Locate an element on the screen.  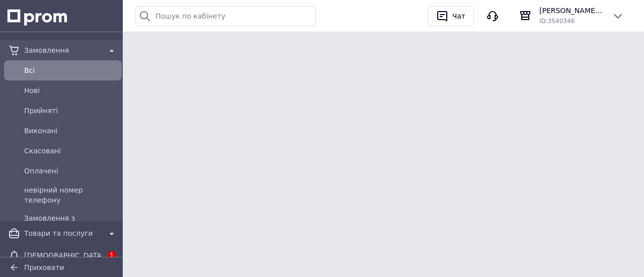
span: невірний номер телефону is located at coordinates (71, 195).